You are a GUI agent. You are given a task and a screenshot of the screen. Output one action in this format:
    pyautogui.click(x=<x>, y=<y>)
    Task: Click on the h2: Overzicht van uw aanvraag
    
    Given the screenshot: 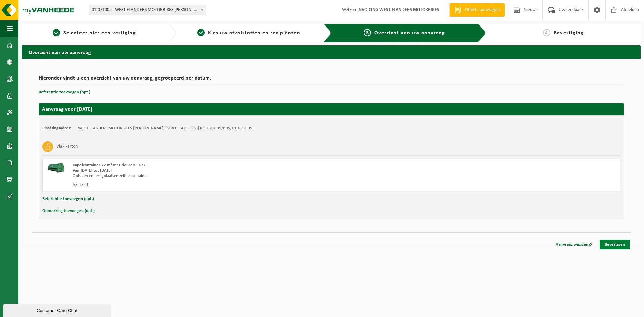 What is the action you would take?
    pyautogui.click(x=331, y=51)
    